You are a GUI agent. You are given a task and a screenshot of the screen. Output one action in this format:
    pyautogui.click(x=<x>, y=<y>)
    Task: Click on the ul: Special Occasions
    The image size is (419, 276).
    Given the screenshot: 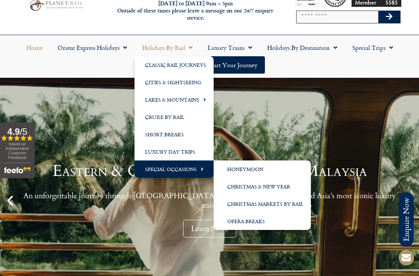 What is the action you would take?
    pyautogui.click(x=263, y=195)
    